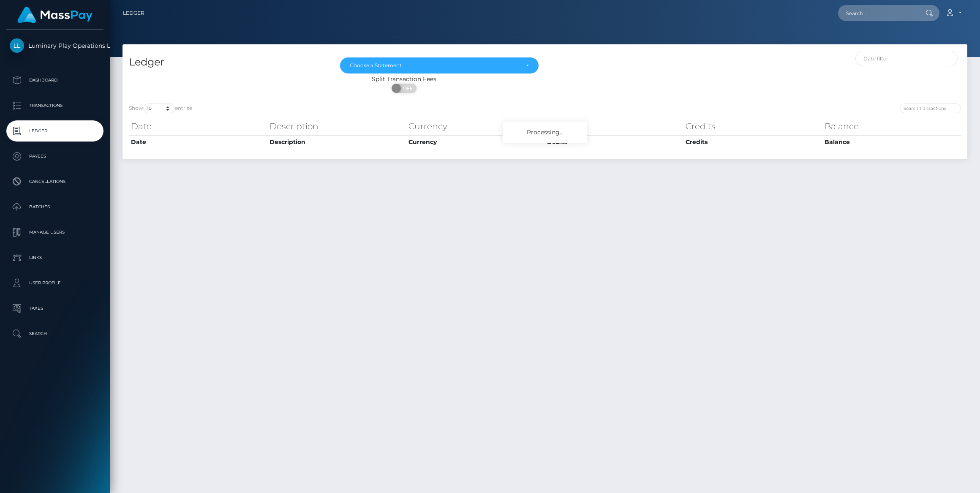 This screenshot has height=493, width=980. I want to click on a: Cancellations, so click(55, 182).